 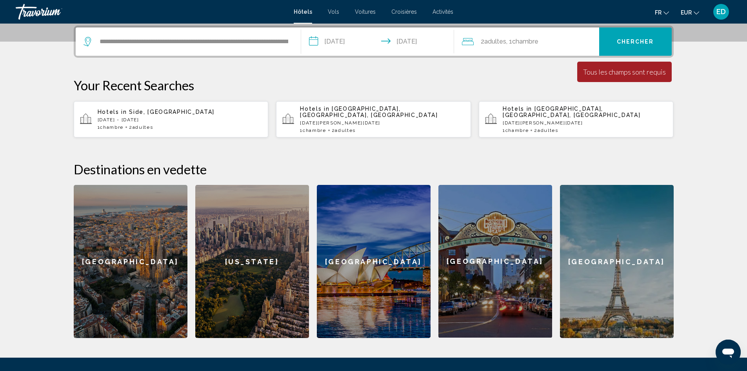 I want to click on span: Voitures, so click(x=365, y=12).